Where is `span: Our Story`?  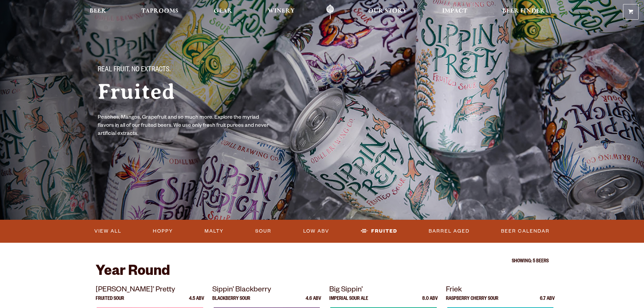 span: Our Story is located at coordinates (388, 11).